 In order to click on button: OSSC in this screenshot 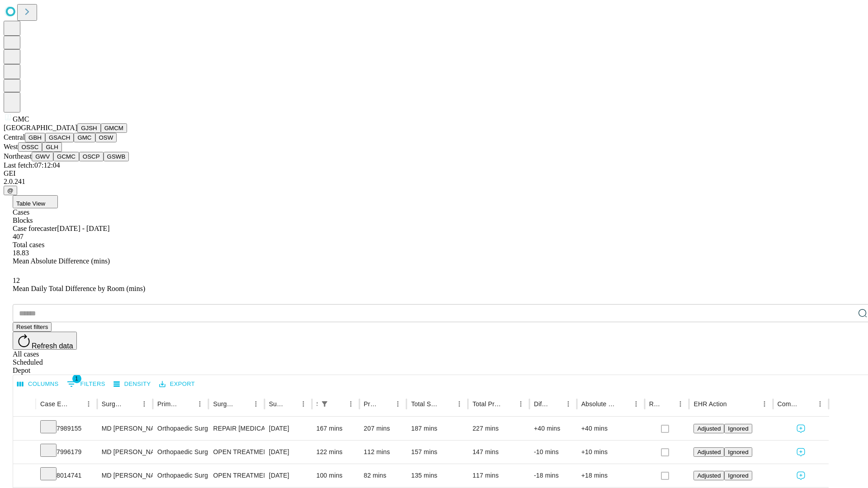, I will do `click(30, 147)`.